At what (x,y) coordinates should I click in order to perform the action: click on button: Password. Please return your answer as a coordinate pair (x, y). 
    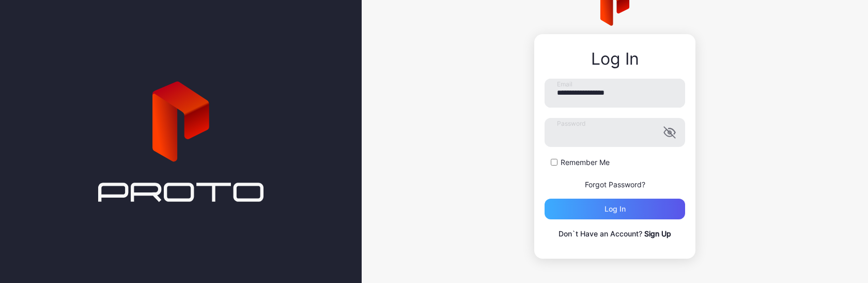
    Looking at the image, I should click on (670, 132).